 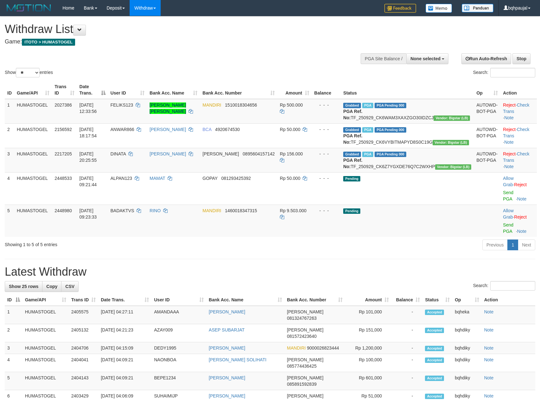 I want to click on a: Copy, so click(x=52, y=286).